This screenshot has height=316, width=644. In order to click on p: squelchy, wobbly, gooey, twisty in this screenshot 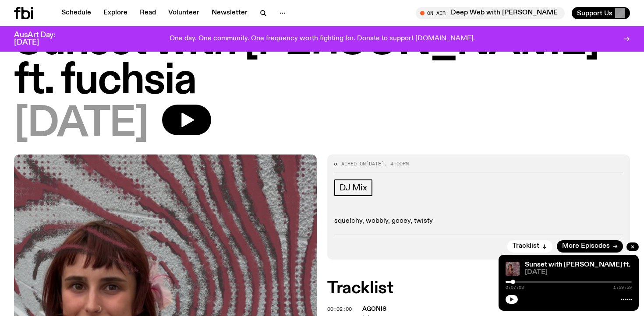, I will do `click(478, 221)`.